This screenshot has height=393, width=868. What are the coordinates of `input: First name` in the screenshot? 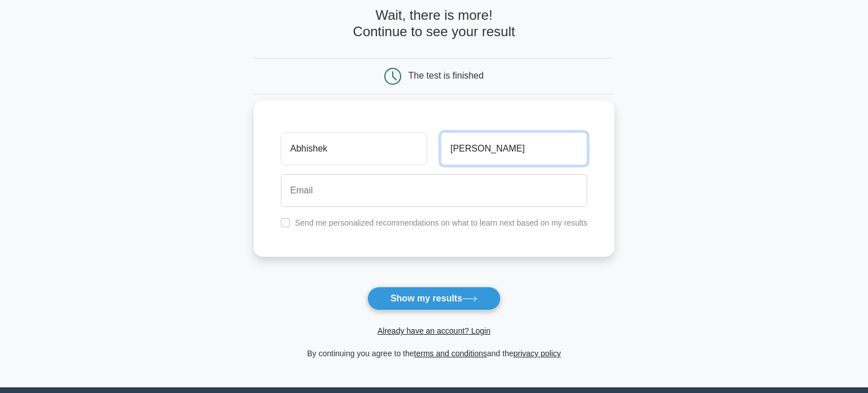 It's located at (354, 149).